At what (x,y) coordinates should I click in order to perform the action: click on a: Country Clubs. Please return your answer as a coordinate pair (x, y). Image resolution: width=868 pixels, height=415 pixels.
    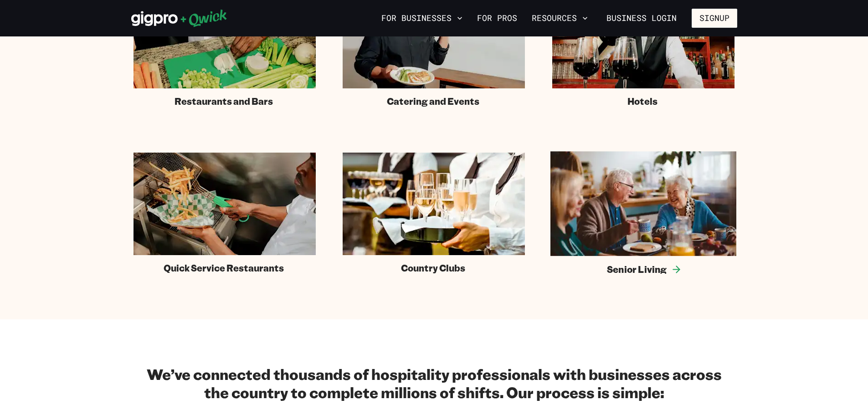
    Looking at the image, I should click on (434, 213).